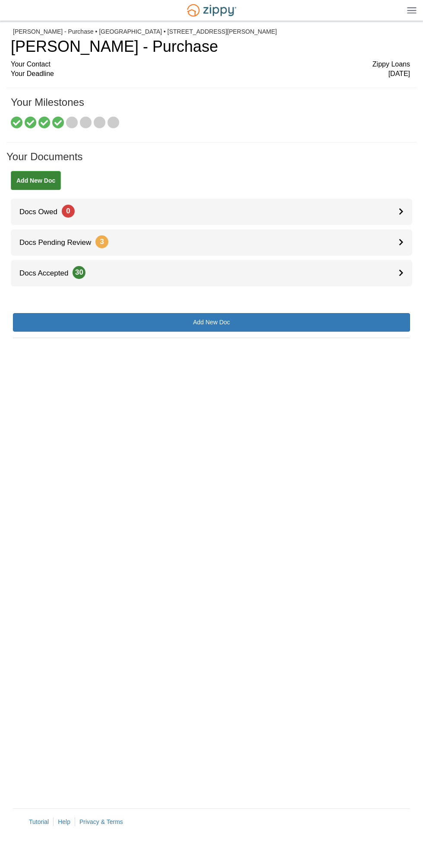 The image size is (423, 868). Describe the element at coordinates (210, 106) in the screenshot. I see `h1: Your Milestones` at that location.